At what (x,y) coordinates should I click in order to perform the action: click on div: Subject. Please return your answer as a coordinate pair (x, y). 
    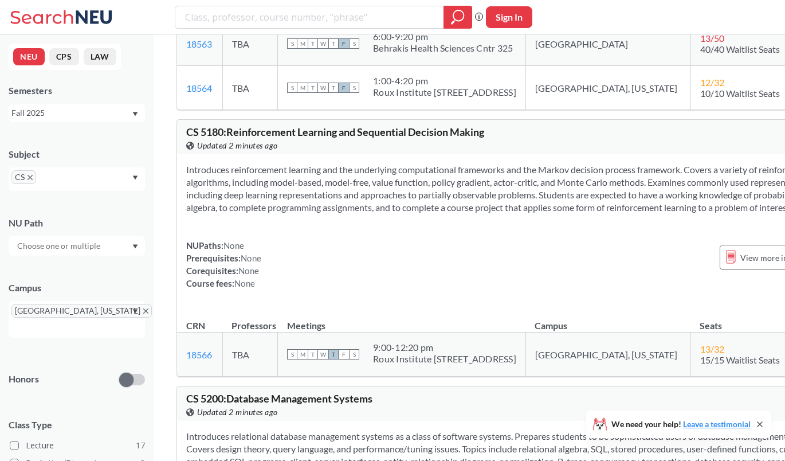
    Looking at the image, I should click on (77, 154).